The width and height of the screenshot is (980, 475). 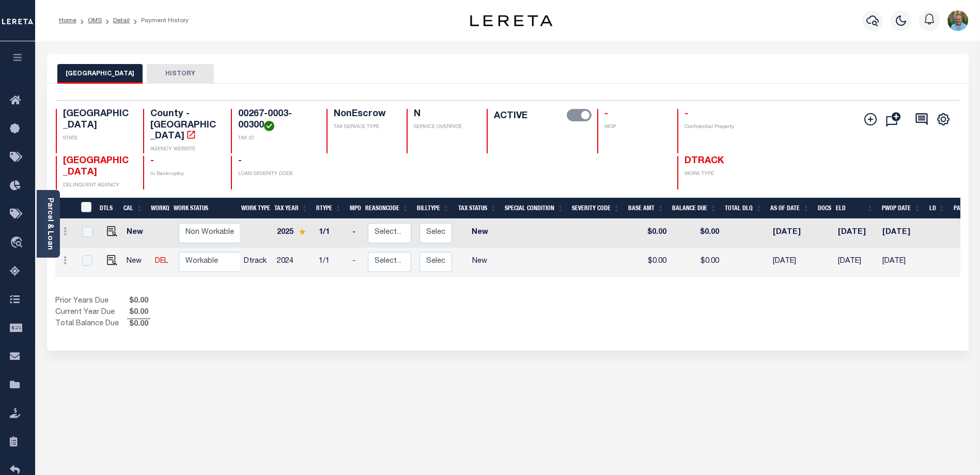 I want to click on p: WORK TYPE, so click(x=719, y=174).